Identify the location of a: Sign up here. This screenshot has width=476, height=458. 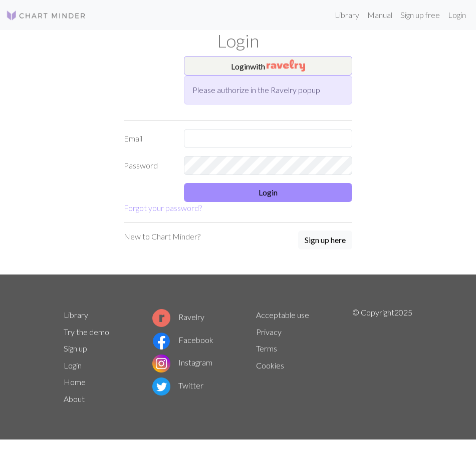
(325, 241).